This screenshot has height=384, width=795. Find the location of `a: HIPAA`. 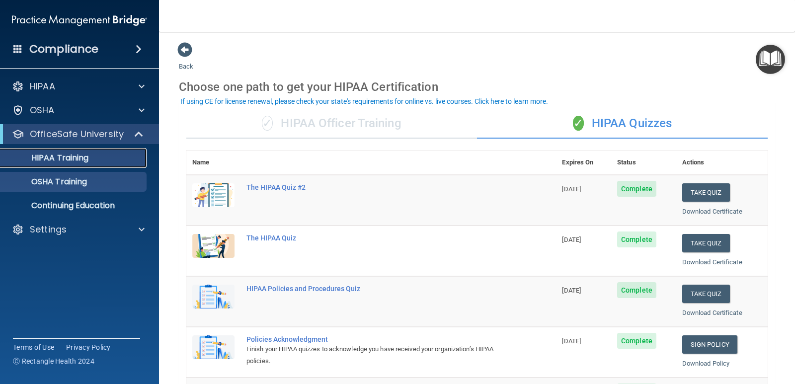

a: HIPAA is located at coordinates (78, 86).